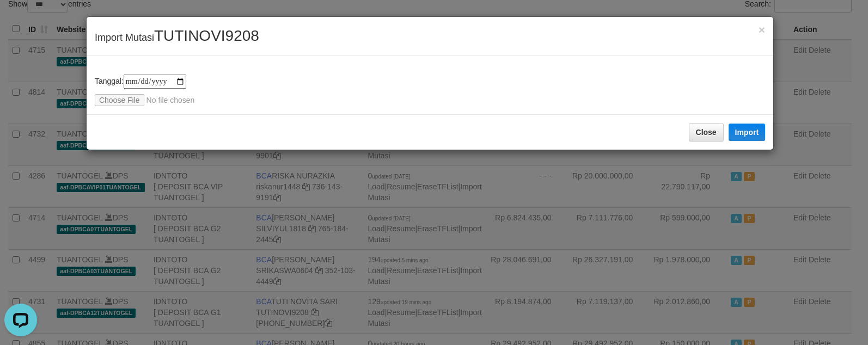 The height and width of the screenshot is (345, 868). What do you see at coordinates (177, 38) in the screenshot?
I see `span: Import Mutasi` at bounding box center [177, 38].